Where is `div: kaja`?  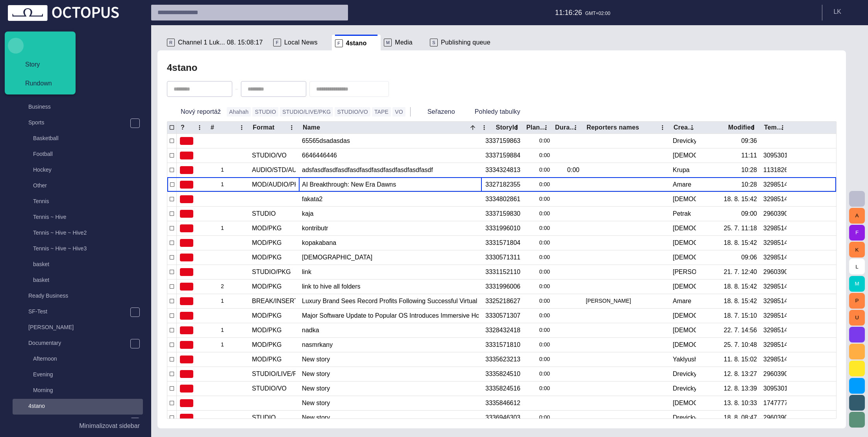
div: kaja is located at coordinates (390, 214).